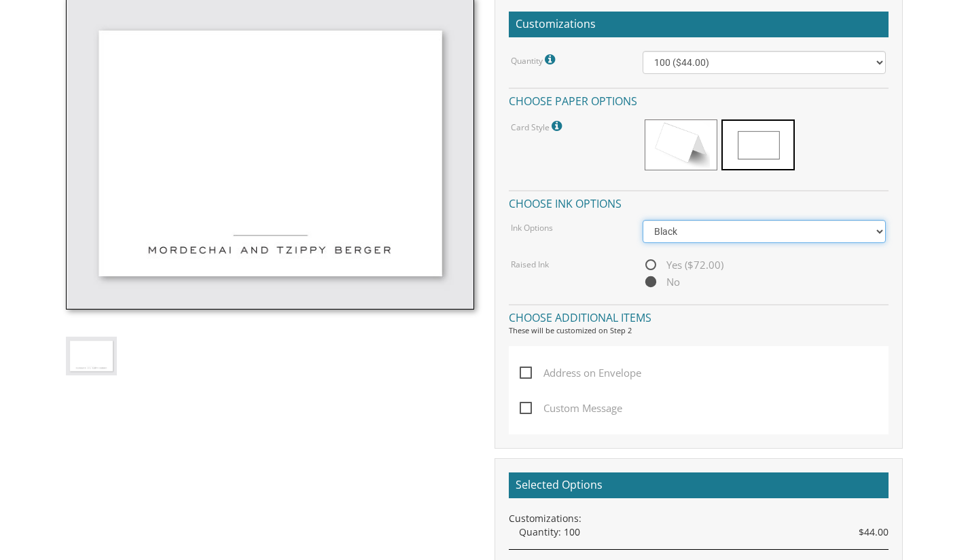 Image resolution: width=968 pixels, height=560 pixels. Describe the element at coordinates (531, 228) in the screenshot. I see `label: Ink Options` at that location.